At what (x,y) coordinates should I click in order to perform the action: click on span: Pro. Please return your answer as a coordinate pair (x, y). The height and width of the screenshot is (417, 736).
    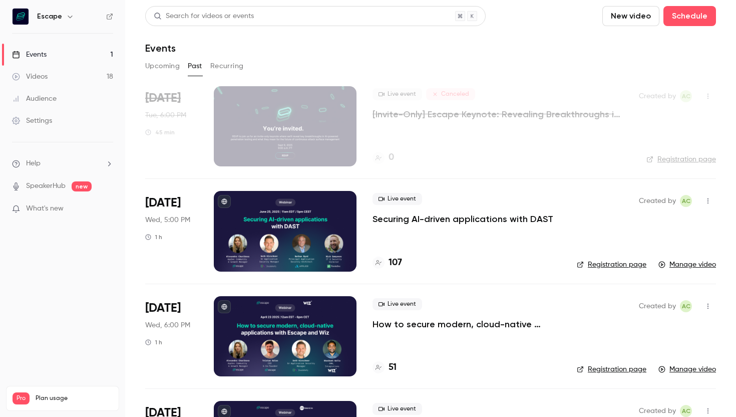
    Looking at the image, I should click on (21, 398).